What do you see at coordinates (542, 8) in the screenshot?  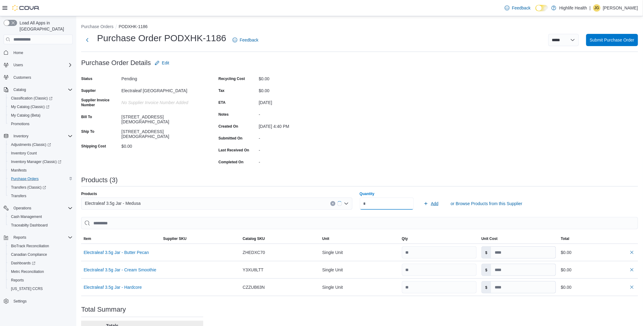 I see `input: Dark Mode` at bounding box center [542, 8].